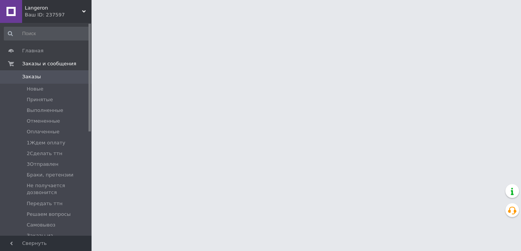 This screenshot has width=521, height=251. I want to click on span: Принятые, so click(40, 100).